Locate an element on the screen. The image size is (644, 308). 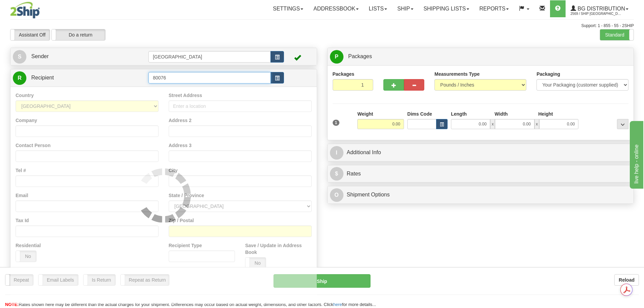
label: Assistant Off is located at coordinates (30, 35).